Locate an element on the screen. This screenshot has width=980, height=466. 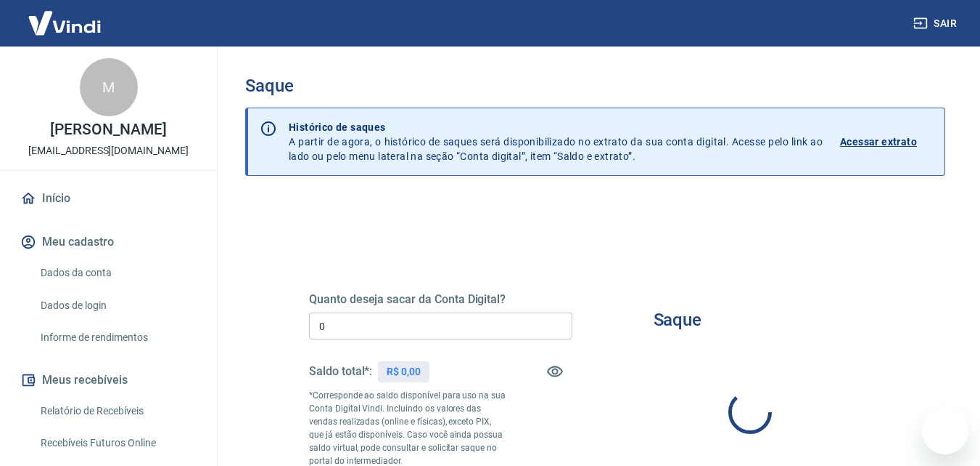
p: R$ 0,00 is located at coordinates (403, 371).